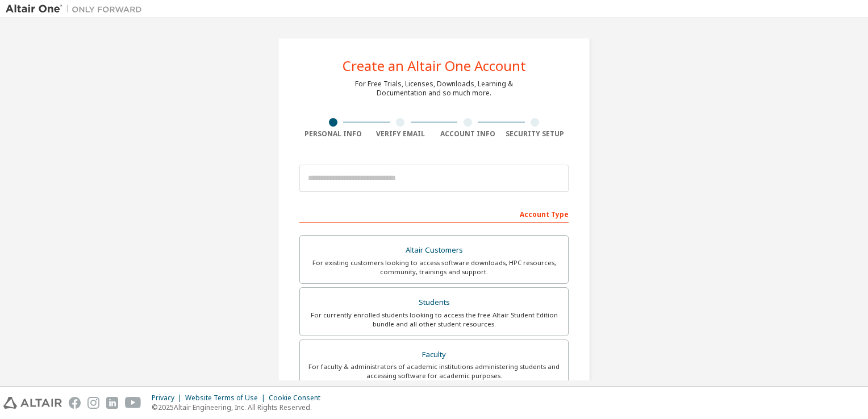  I want to click on div: Account Info, so click(468, 134).